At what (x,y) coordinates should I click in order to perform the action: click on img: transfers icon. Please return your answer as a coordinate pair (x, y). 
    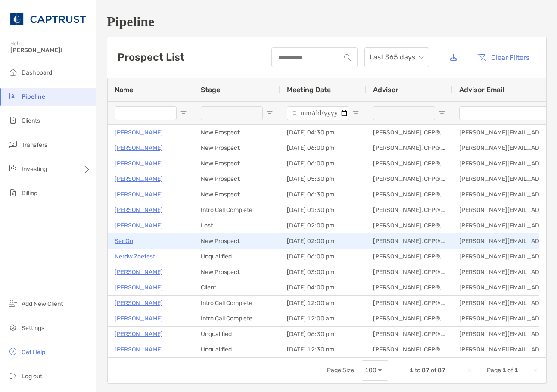
    Looking at the image, I should click on (13, 144).